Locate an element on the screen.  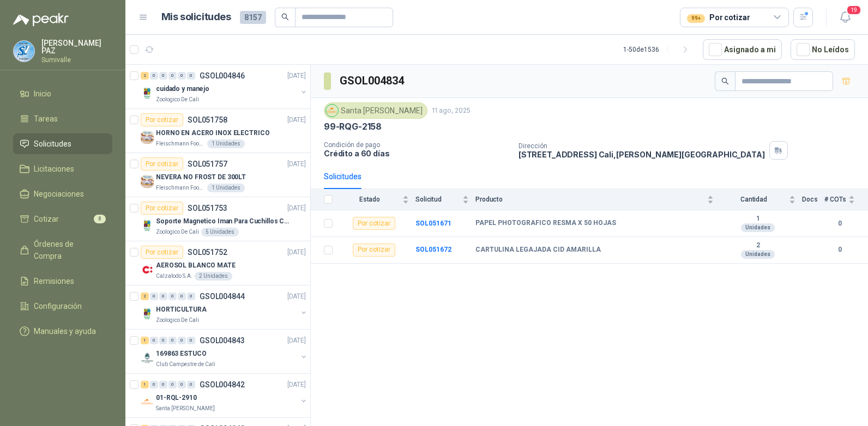
p: AEROSOL BLANCO MATE is located at coordinates (195, 265).